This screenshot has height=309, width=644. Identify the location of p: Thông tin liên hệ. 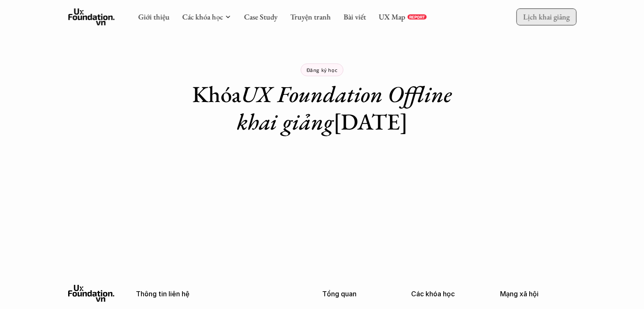
(218, 294).